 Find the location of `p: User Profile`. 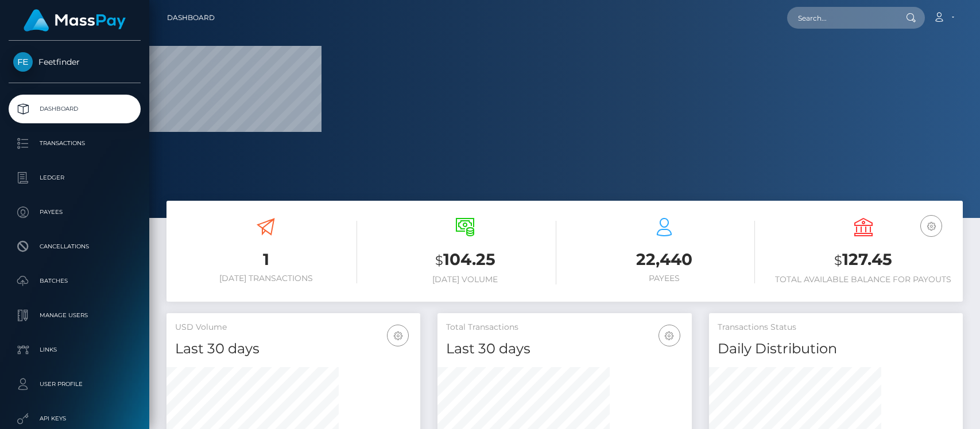

p: User Profile is located at coordinates (75, 385).